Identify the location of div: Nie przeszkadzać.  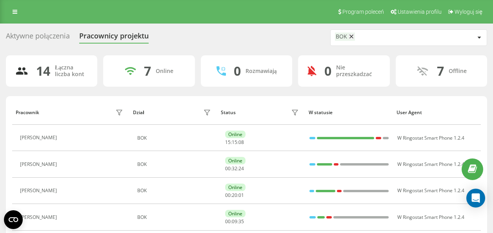
(358, 71).